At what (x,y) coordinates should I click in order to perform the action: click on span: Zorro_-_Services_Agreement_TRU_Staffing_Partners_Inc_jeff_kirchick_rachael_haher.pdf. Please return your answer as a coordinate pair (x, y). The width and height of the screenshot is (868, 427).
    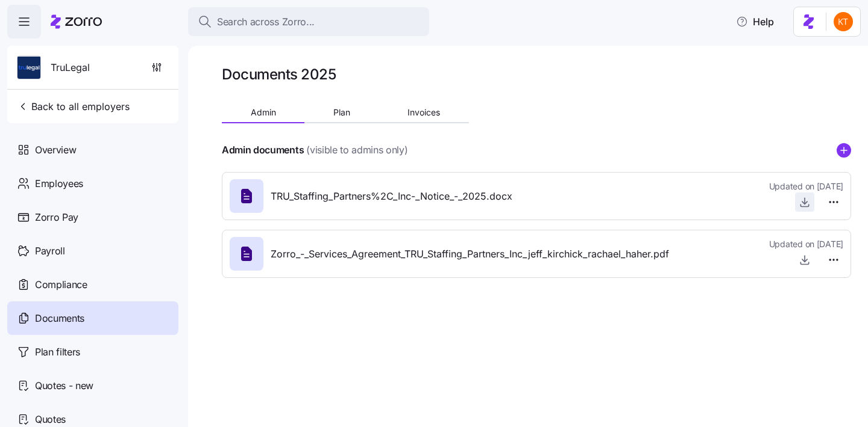
    Looking at the image, I should click on (470, 254).